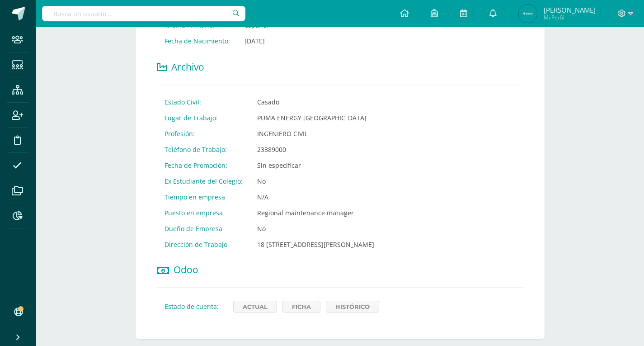 The height and width of the screenshot is (346, 644). Describe the element at coordinates (203, 213) in the screenshot. I see `td: Puesto en empresa` at that location.